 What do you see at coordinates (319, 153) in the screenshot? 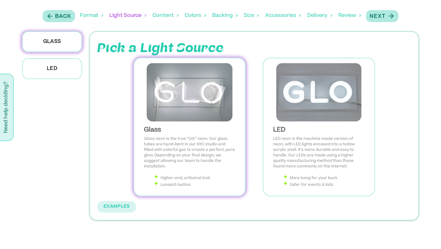
I see `p: LED neon is the machine-made version of neon, with LED lights encased into a hollow acrylic shell...` at bounding box center [319, 153].